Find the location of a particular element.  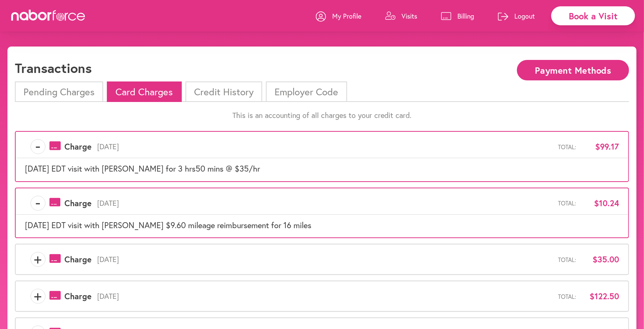

a: Payment Methods is located at coordinates (573, 69).